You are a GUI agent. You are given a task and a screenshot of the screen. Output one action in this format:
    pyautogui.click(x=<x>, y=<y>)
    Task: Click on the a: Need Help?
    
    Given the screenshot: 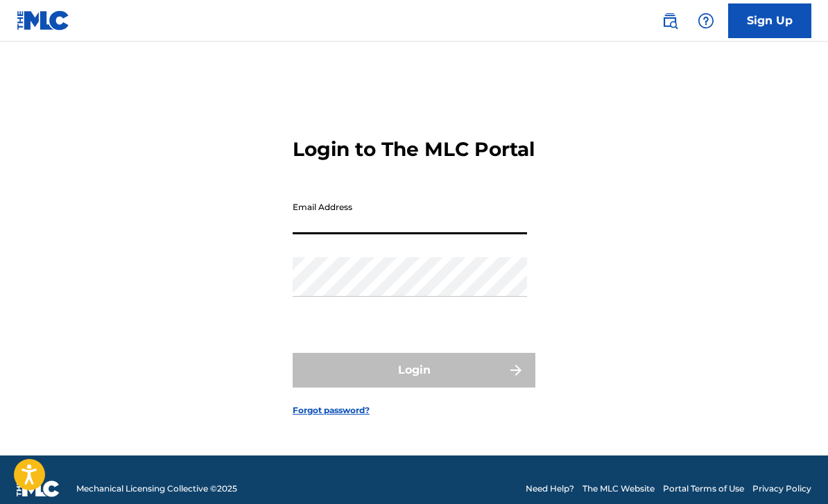 What is the action you would take?
    pyautogui.click(x=550, y=489)
    